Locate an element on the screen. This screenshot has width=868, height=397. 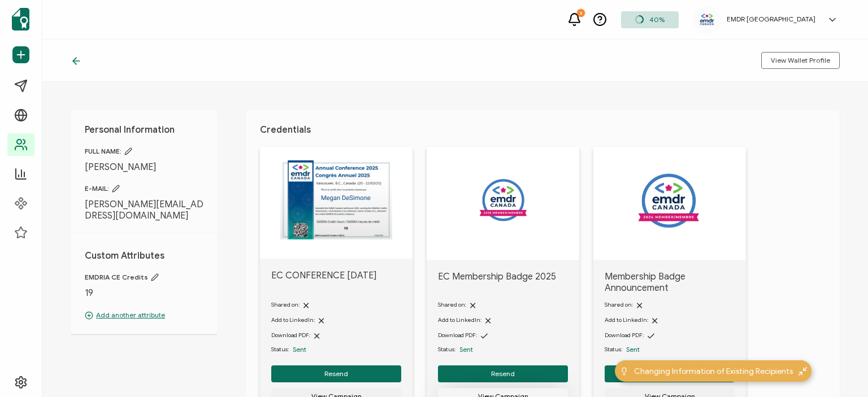
span: 19 is located at coordinates (145, 293).